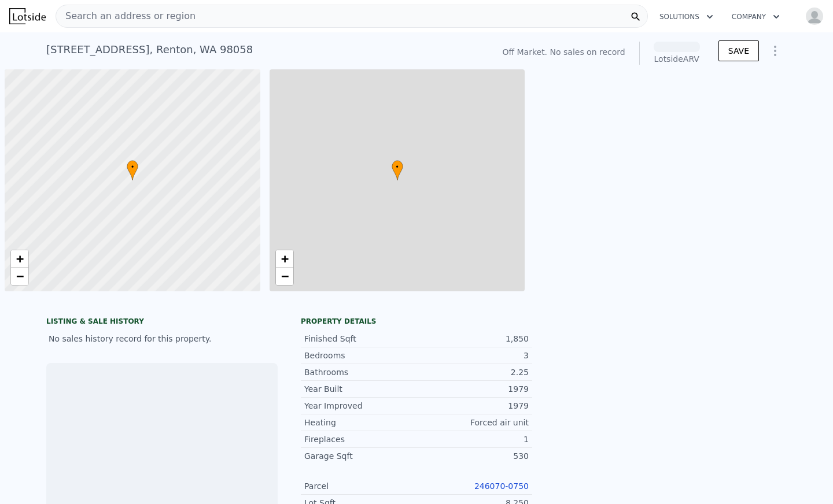  What do you see at coordinates (472, 372) in the screenshot?
I see `div: 2.25` at bounding box center [472, 372].